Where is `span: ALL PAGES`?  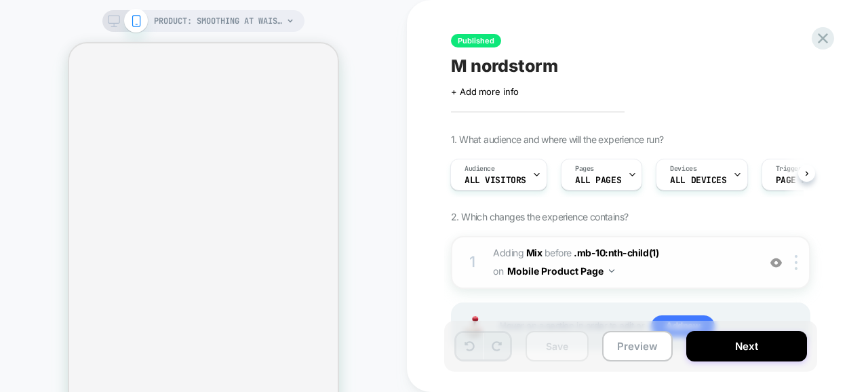
span: ALL PAGES is located at coordinates (598, 181).